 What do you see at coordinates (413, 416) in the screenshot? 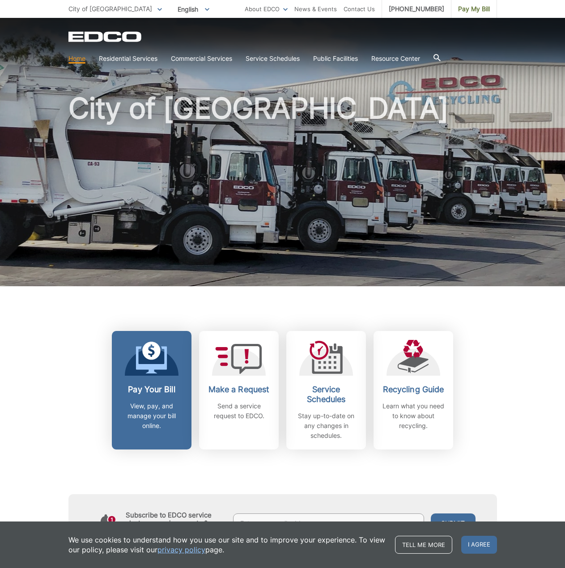
I see `p: Learn what you need to know about recycling.` at bounding box center [413, 416].